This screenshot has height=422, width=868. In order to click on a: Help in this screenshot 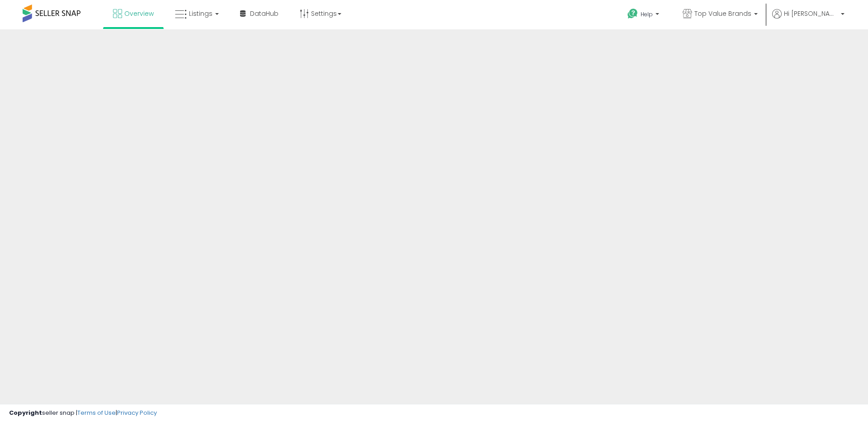, I will do `click(644, 15)`.